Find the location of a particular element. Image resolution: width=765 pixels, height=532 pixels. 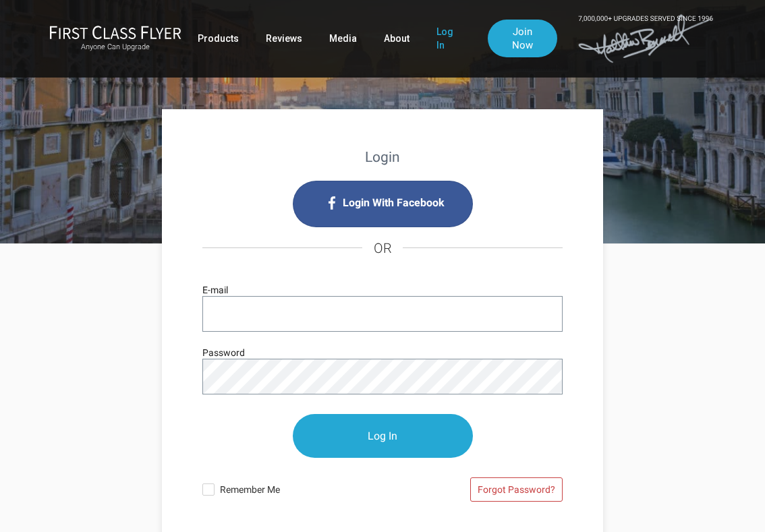

a: Reviews is located at coordinates (284, 39).